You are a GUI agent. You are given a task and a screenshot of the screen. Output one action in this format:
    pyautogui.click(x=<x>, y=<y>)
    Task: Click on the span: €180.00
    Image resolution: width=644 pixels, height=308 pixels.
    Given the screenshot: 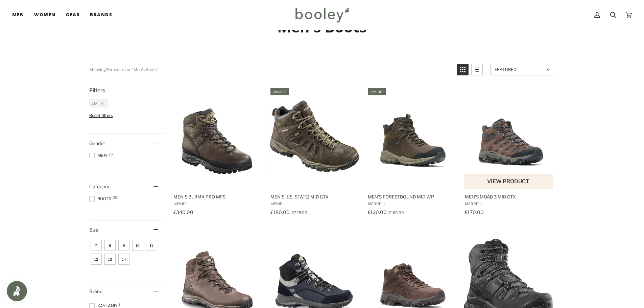 What is the action you would take?
    pyautogui.click(x=280, y=212)
    